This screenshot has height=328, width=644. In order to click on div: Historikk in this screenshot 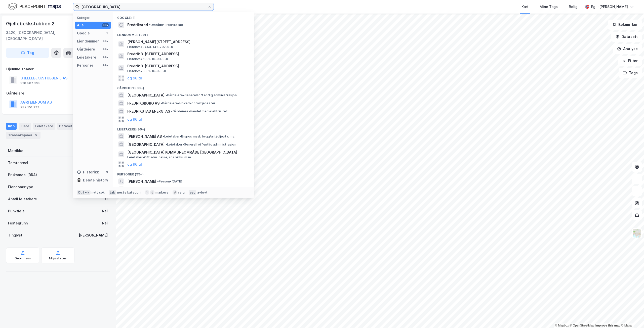, I will do `click(88, 172)`.